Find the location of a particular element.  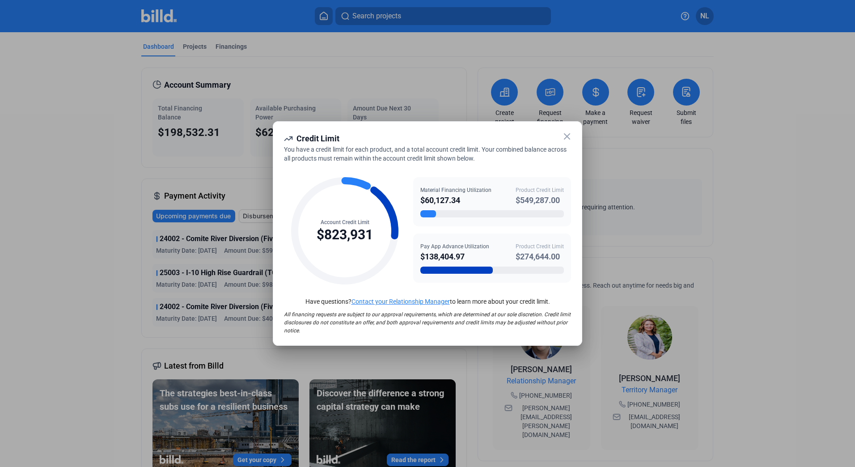

div: Pay App Advance Utilization is located at coordinates (455, 246).